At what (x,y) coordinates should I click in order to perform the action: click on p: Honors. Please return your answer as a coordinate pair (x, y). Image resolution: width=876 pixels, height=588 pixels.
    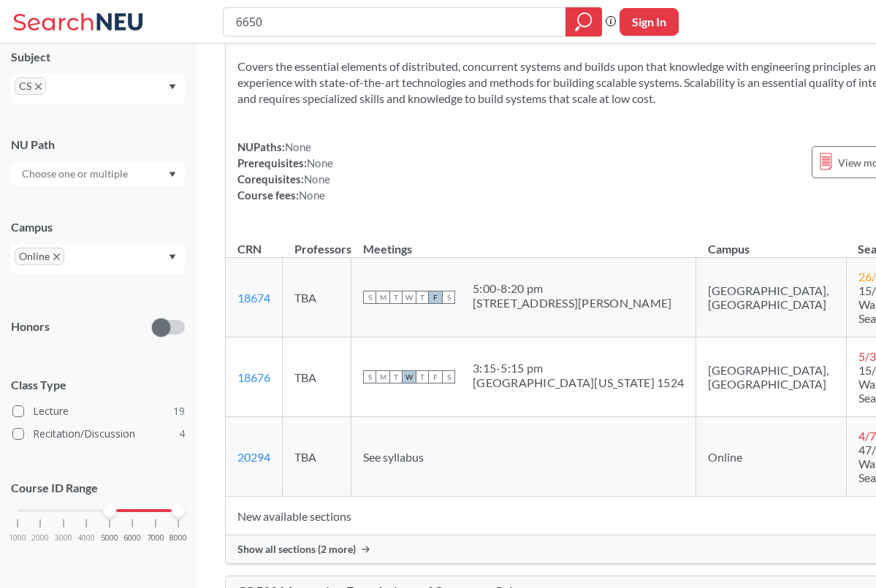
    Looking at the image, I should click on (30, 326).